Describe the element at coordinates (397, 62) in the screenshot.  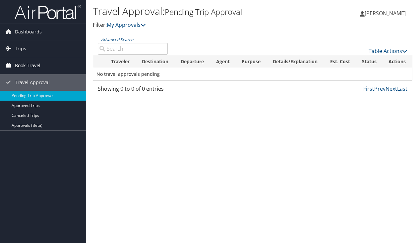
I see `th: Actions` at that location.